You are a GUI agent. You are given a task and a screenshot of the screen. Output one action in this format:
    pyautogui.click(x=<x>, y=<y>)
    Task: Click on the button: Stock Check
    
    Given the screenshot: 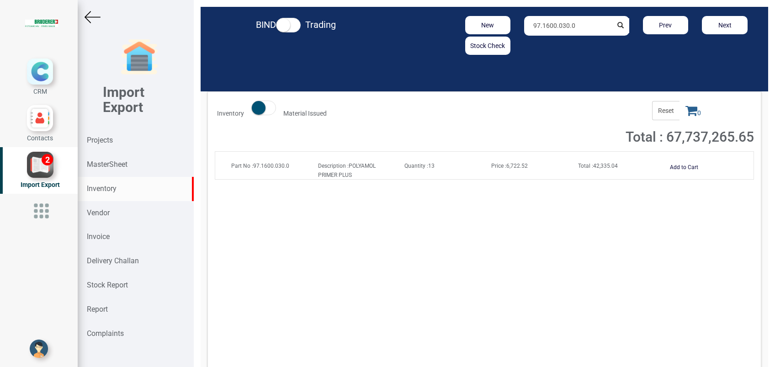 What is the action you would take?
    pyautogui.click(x=488, y=46)
    